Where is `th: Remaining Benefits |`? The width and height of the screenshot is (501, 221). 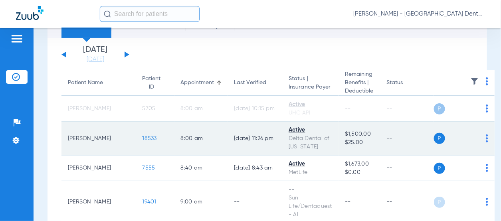
th: Remaining Benefits | is located at coordinates (359, 83).